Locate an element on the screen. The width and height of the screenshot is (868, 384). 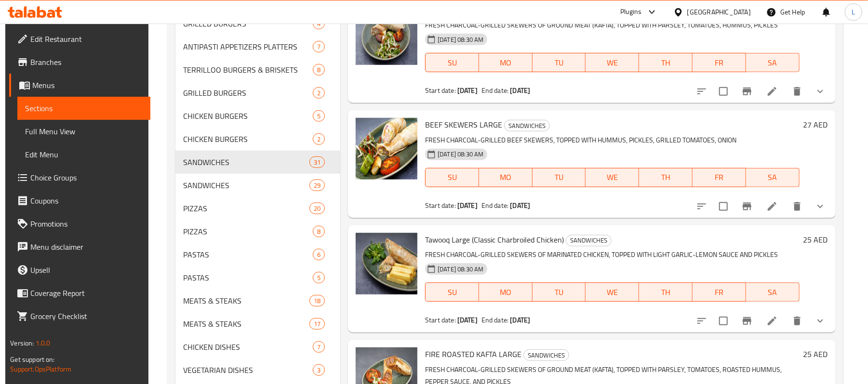
span: CHICKEN BURGERS is located at coordinates (248, 139).